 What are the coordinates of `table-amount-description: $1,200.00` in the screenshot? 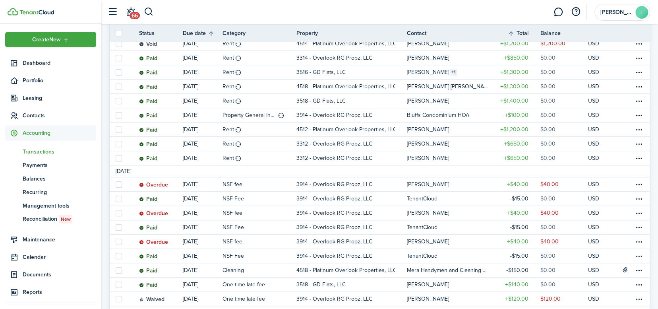 It's located at (552, 43).